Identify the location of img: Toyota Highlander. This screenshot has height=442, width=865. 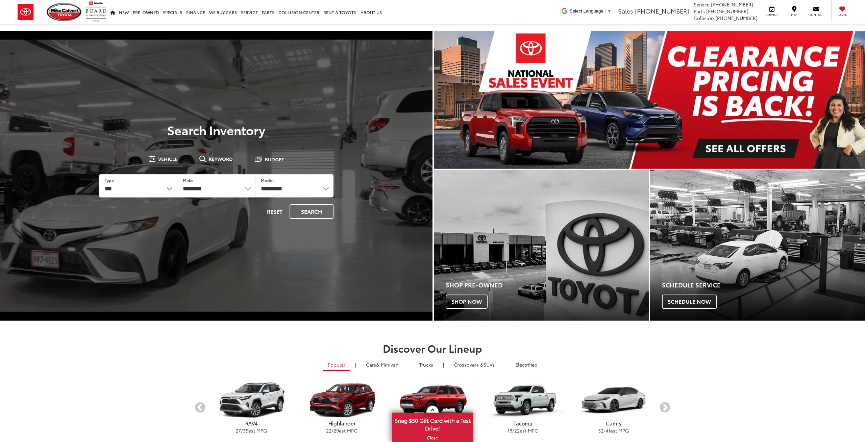
(342, 400).